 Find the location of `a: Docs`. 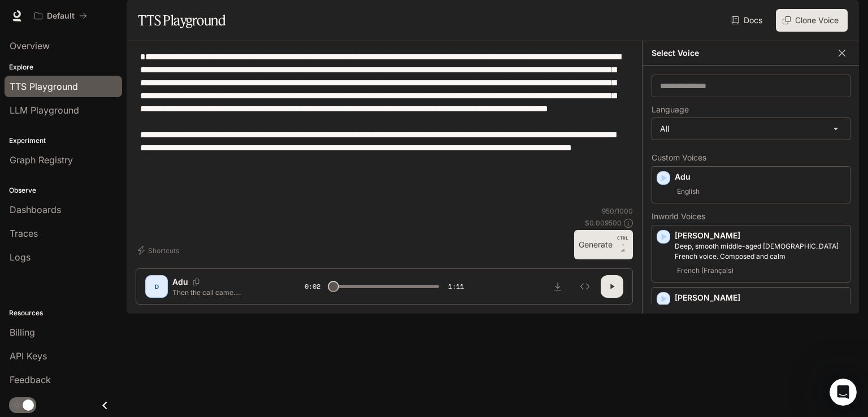

a: Docs is located at coordinates (748, 20).